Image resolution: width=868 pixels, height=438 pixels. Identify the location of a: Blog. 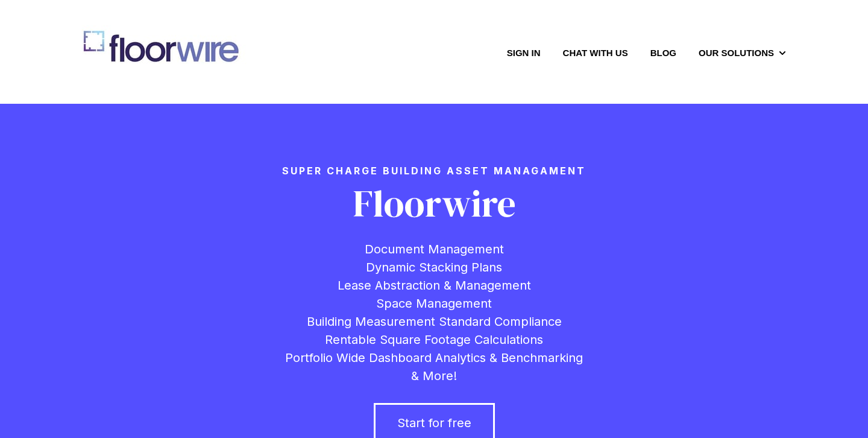
(663, 53).